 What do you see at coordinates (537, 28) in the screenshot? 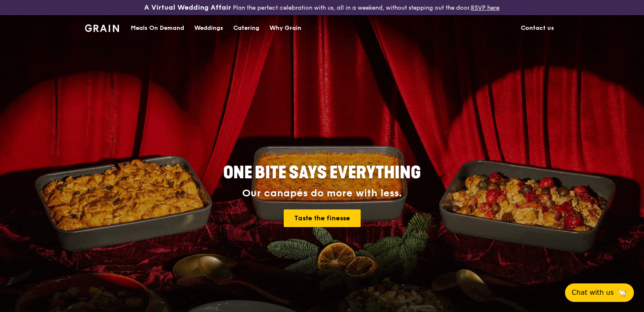
I see `a: Contact us` at bounding box center [537, 28].